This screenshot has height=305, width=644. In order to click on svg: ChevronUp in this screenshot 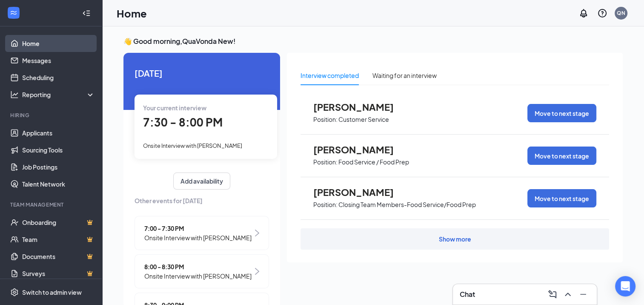, I will do `click(568, 294)`.